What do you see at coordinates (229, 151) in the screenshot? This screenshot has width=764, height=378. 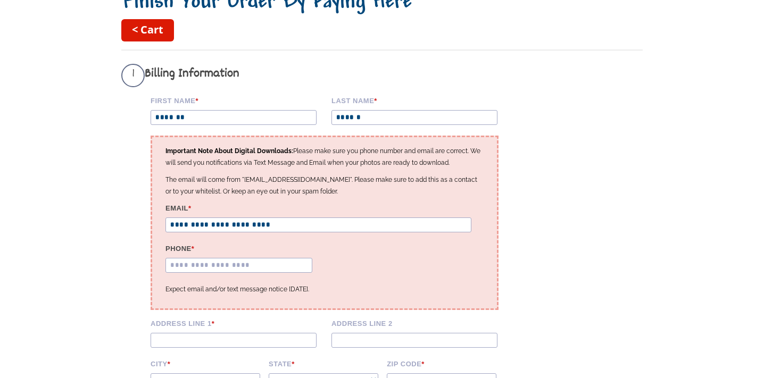 I see `strong: Important Note About Digital Downloads:` at bounding box center [229, 151].